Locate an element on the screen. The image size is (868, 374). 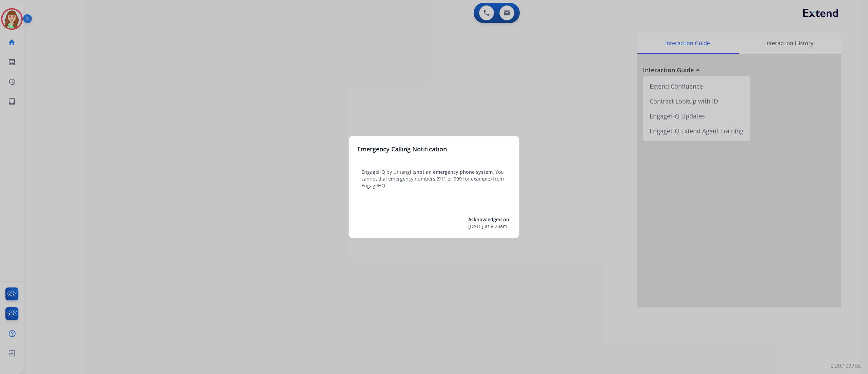
p: EngageHQ by Untangl is . You cannot dial emergency numbers (911 or 999 for example) from EngageHQ. is located at coordinates (434, 179).